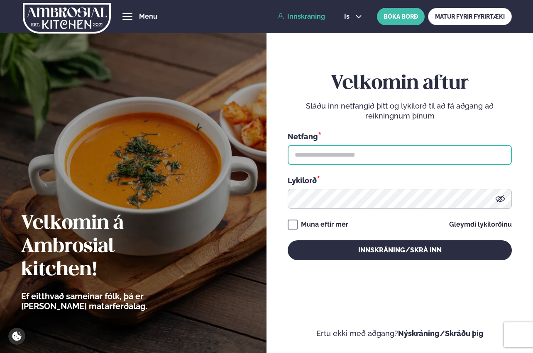  What do you see at coordinates (127, 17) in the screenshot?
I see `button: hamburger` at bounding box center [127, 17].